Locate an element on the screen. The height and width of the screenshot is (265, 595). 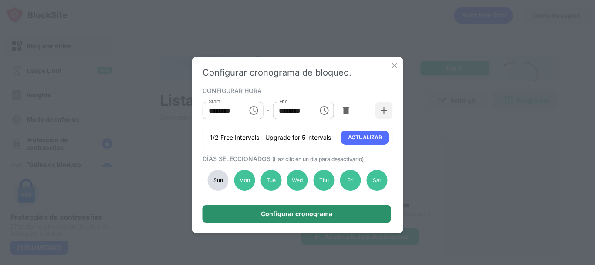
div: Sat is located at coordinates (377, 180).